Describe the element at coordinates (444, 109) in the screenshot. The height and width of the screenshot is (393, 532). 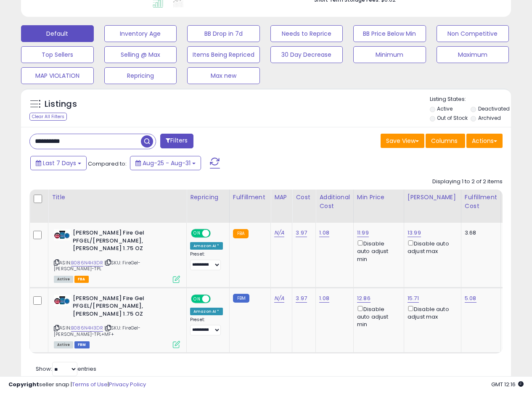
I see `label: Active` at that location.